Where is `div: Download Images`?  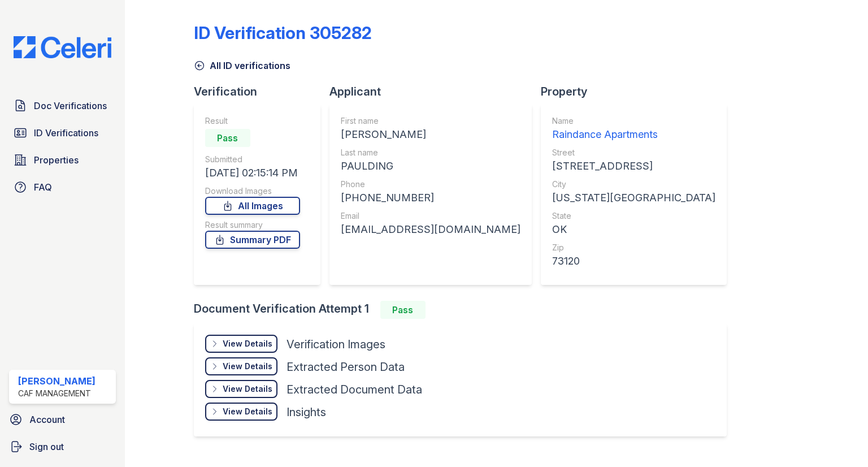 div: Download Images is located at coordinates (253, 191).